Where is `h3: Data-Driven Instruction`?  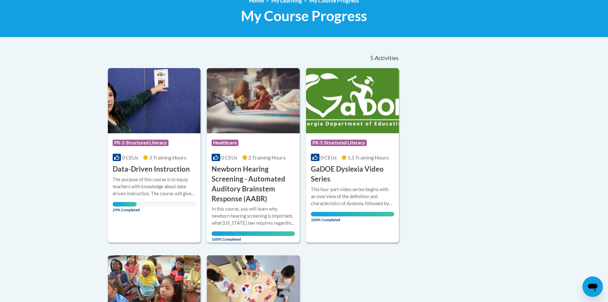 h3: Data-Driven Instruction is located at coordinates (151, 169).